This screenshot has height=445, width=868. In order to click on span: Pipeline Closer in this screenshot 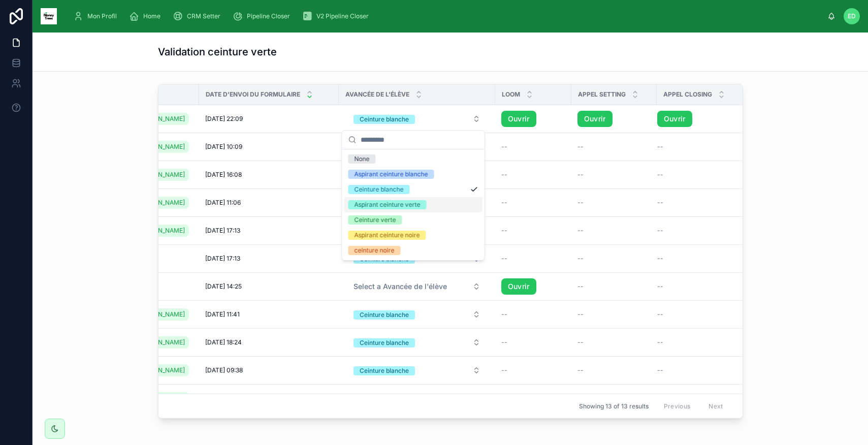, I will do `click(268, 17)`.